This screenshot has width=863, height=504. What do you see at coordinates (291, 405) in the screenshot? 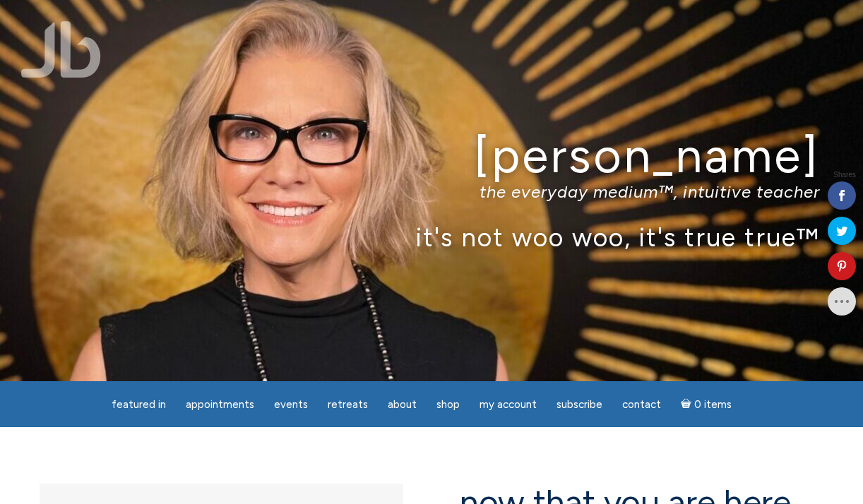
I see `a: Events` at bounding box center [291, 405].